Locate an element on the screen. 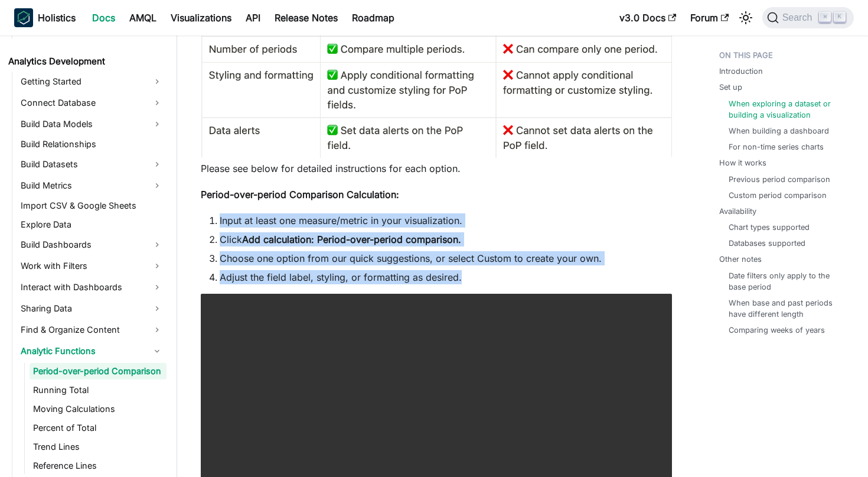 This screenshot has width=868, height=477. a: Roadmap is located at coordinates (373, 18).